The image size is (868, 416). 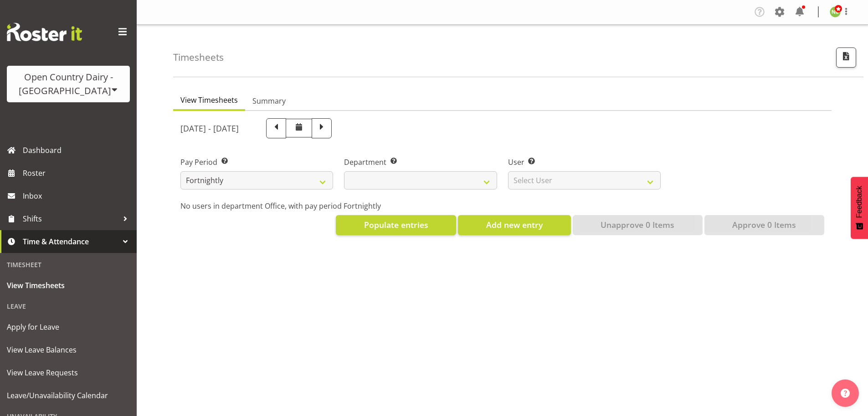 I want to click on span: Approve 0 Items, so click(x=765, y=224).